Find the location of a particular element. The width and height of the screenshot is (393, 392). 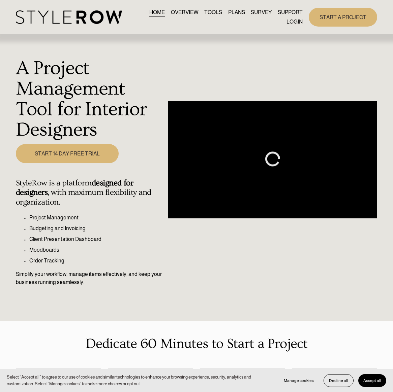

a: TOOLS is located at coordinates (213, 12).